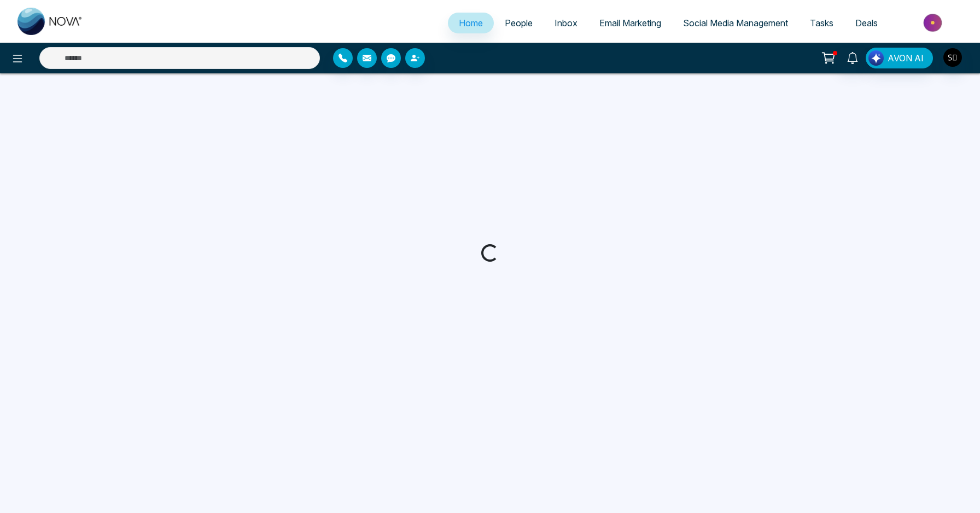  I want to click on a: People, so click(519, 23).